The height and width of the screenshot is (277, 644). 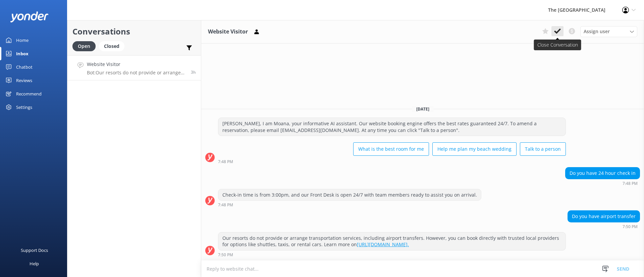 What do you see at coordinates (392, 241) in the screenshot?
I see `div: Our resorts do not provide or arrange transportation services, including airport transfers. Howev...` at bounding box center [392, 241].